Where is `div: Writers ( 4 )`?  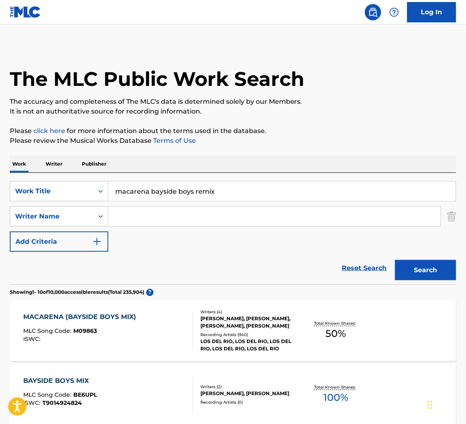
div: Writers ( 4 ) is located at coordinates (249, 312).